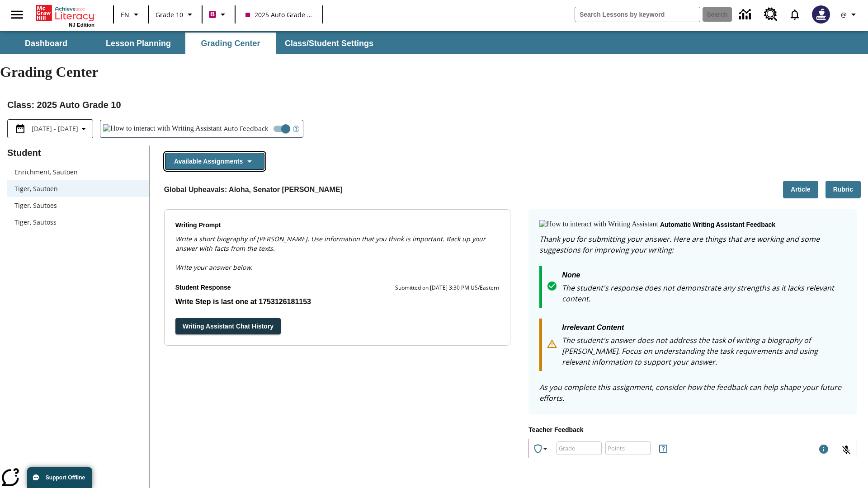 The width and height of the screenshot is (868, 488). Describe the element at coordinates (78, 222) in the screenshot. I see `div: Tiger, Sautoss` at that location.